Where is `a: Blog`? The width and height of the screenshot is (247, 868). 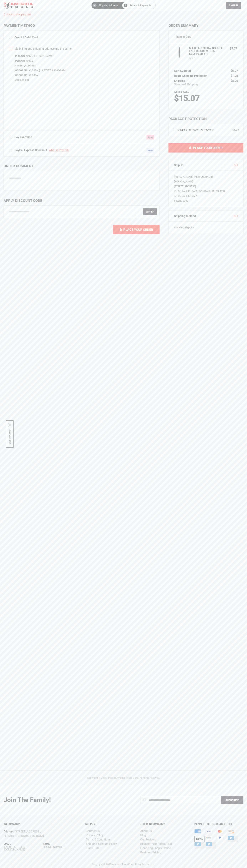 a: Blog is located at coordinates (143, 835).